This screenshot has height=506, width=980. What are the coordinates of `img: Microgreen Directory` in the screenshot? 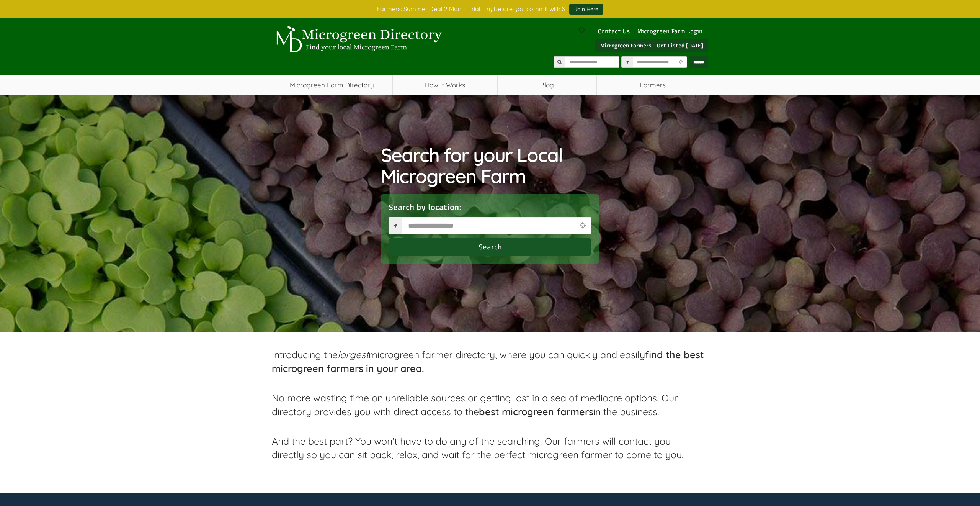 It's located at (357, 40).